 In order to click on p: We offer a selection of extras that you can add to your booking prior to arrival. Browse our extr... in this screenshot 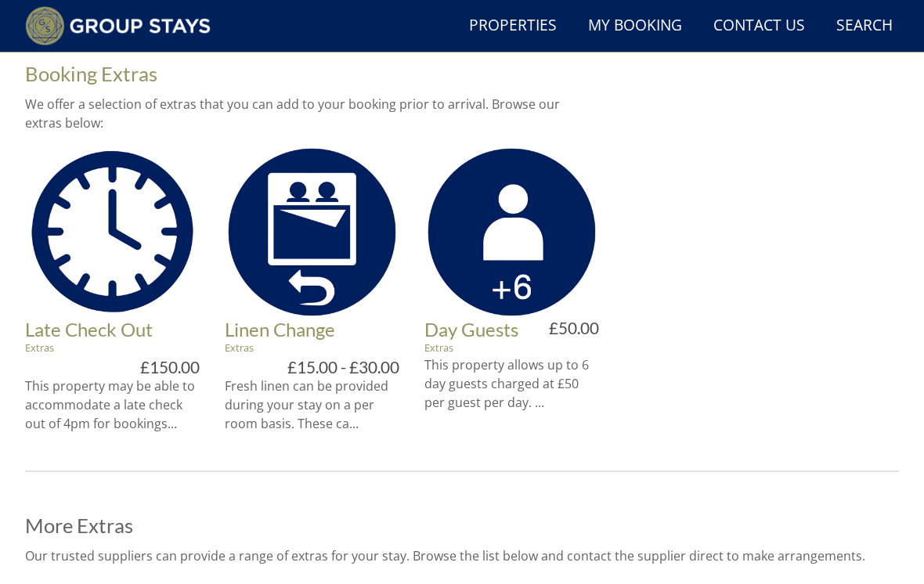, I will do `click(312, 113)`.